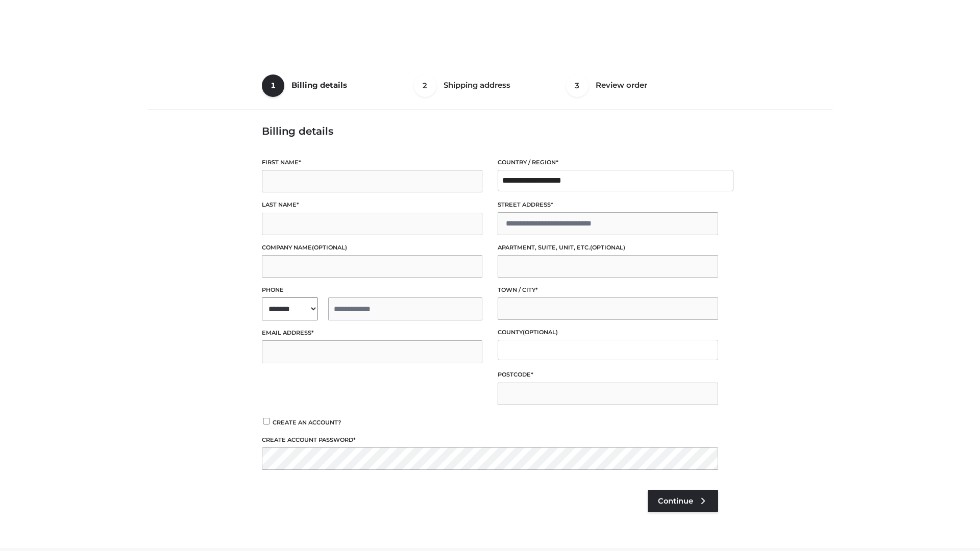 Image resolution: width=980 pixels, height=551 pixels. Describe the element at coordinates (608, 248) in the screenshot. I see `label: Apartment, suite, unit, etc.` at that location.